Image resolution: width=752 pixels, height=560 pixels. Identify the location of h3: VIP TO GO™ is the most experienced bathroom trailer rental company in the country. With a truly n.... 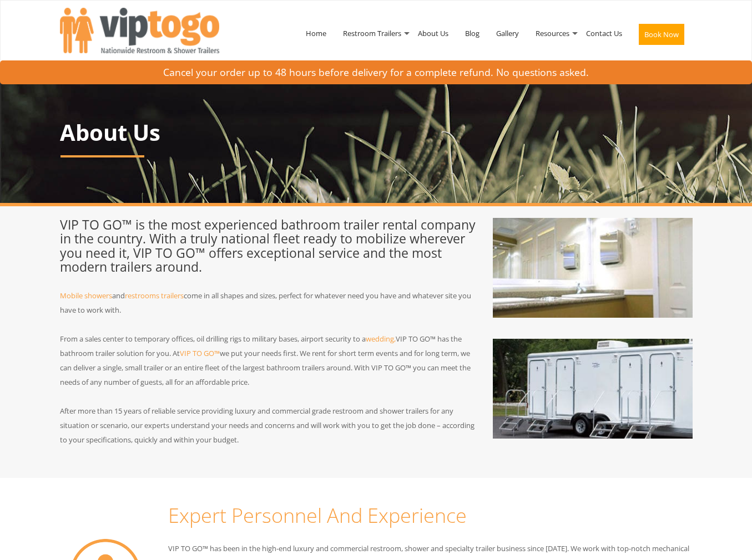
(268, 245).